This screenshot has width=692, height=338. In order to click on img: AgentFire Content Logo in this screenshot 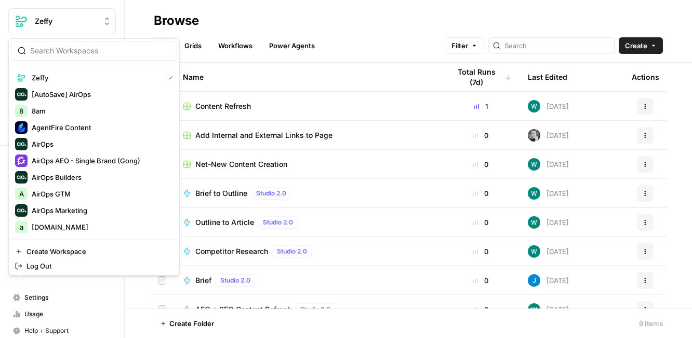, I will do `click(21, 128)`.